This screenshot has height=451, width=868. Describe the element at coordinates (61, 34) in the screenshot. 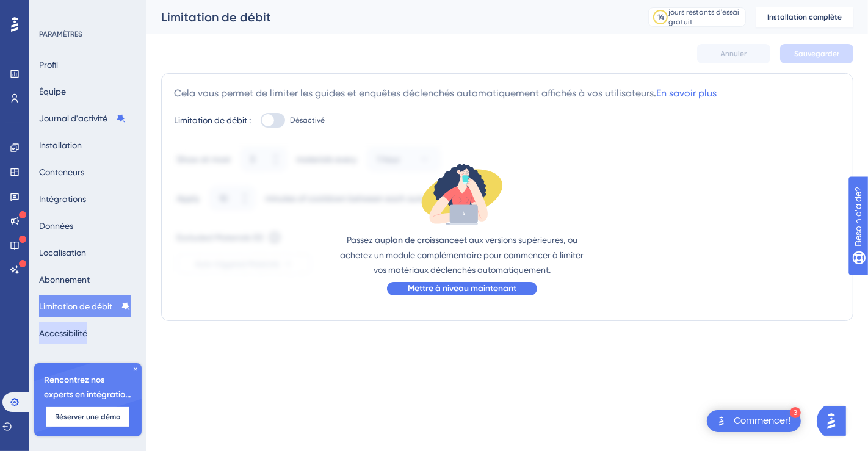

I see `font: PARAMÈTRES` at that location.